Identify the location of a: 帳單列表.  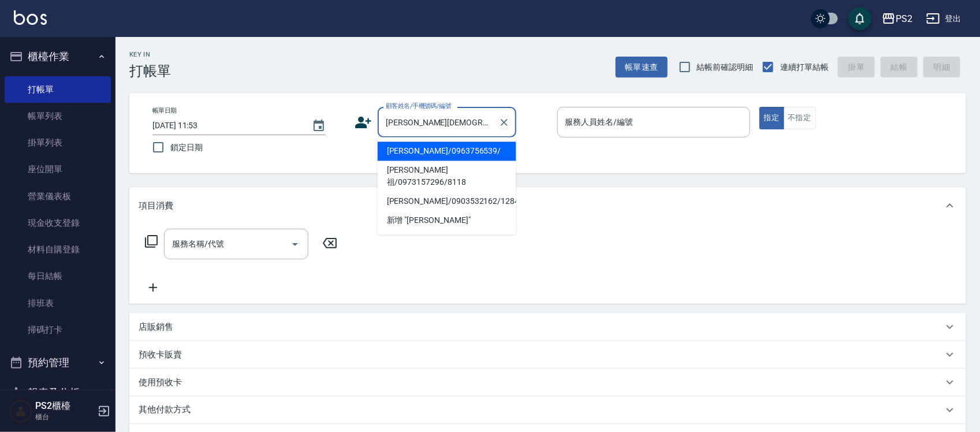
(57, 116).